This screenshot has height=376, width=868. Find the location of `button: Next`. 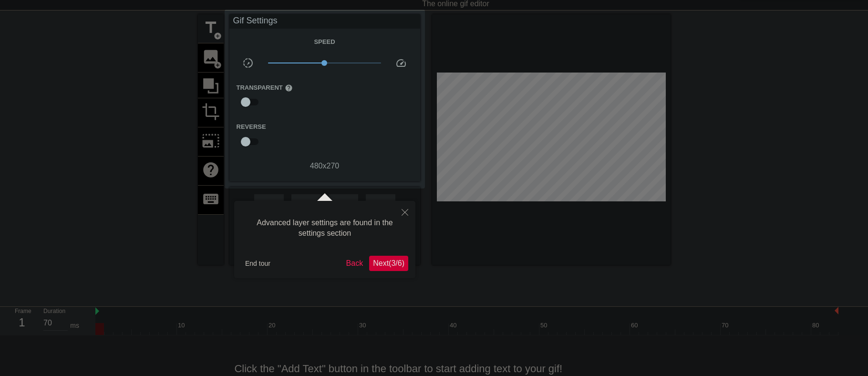

button: Next is located at coordinates (389, 264).